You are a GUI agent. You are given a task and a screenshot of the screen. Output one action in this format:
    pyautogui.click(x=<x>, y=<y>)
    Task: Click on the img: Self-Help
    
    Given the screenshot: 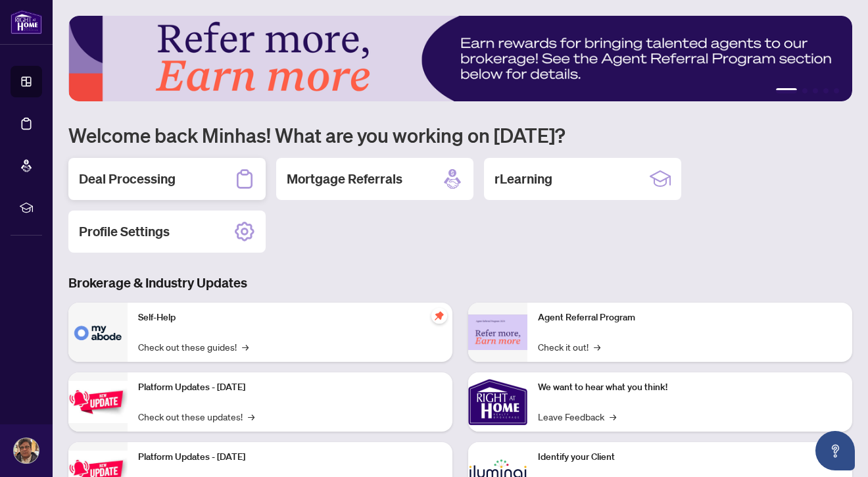 What is the action you would take?
    pyautogui.click(x=98, y=332)
    